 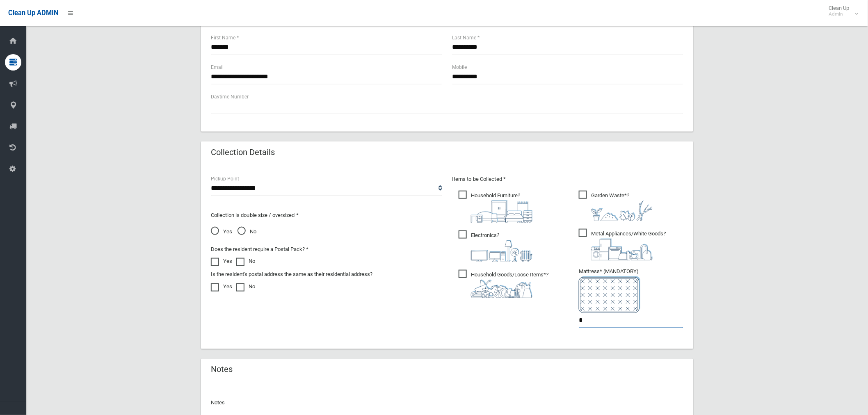 What do you see at coordinates (567, 179) in the screenshot?
I see `p: Items to be Collected *` at bounding box center [567, 179].